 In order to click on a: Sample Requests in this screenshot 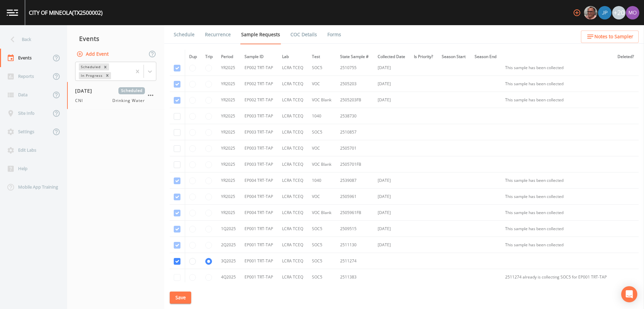, I will do `click(261, 35)`.